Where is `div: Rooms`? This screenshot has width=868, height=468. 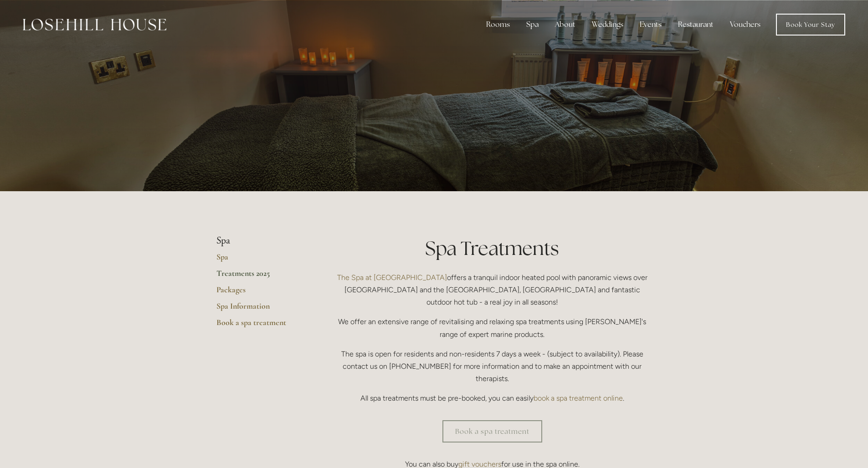 div: Rooms is located at coordinates (498, 25).